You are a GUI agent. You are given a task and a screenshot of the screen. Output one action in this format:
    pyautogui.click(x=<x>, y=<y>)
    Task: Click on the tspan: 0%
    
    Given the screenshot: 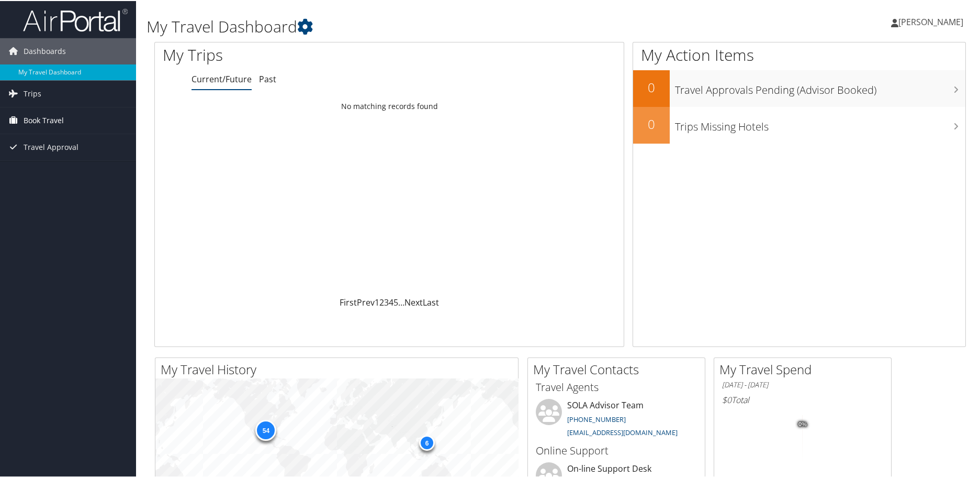 What is the action you would take?
    pyautogui.click(x=803, y=424)
    